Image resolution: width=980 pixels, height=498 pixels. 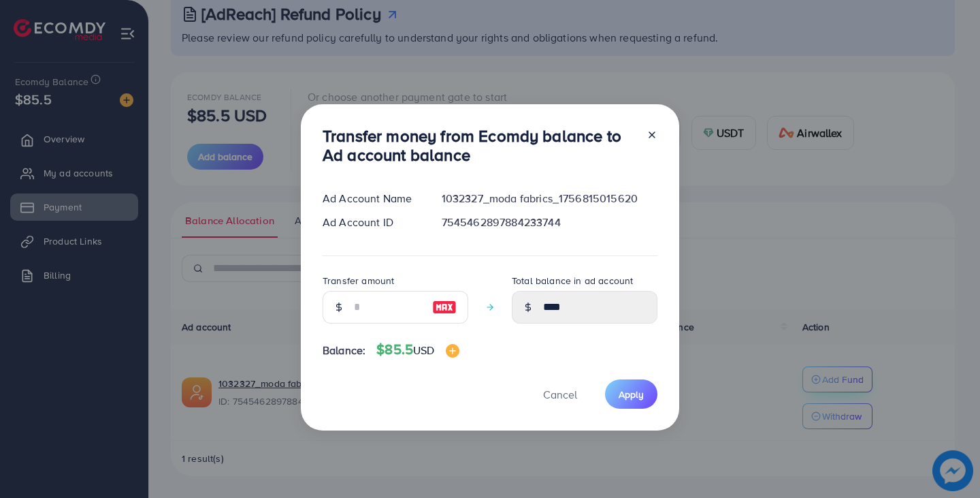 I want to click on span: Balance:, so click(x=344, y=350).